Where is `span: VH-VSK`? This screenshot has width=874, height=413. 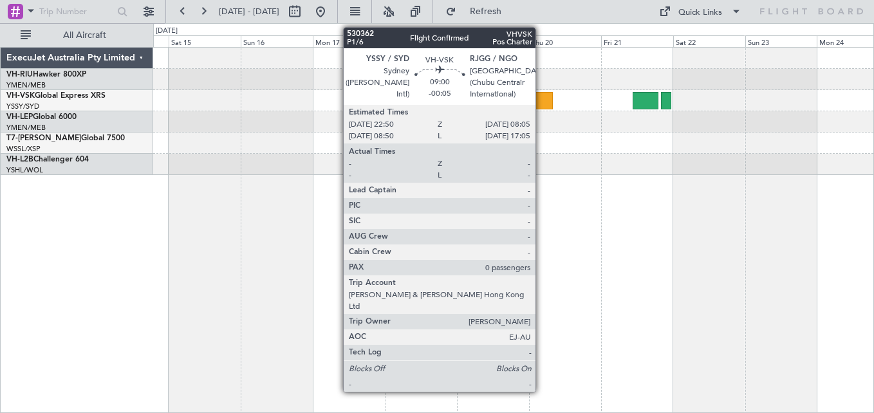 span: VH-VSK is located at coordinates (21, 96).